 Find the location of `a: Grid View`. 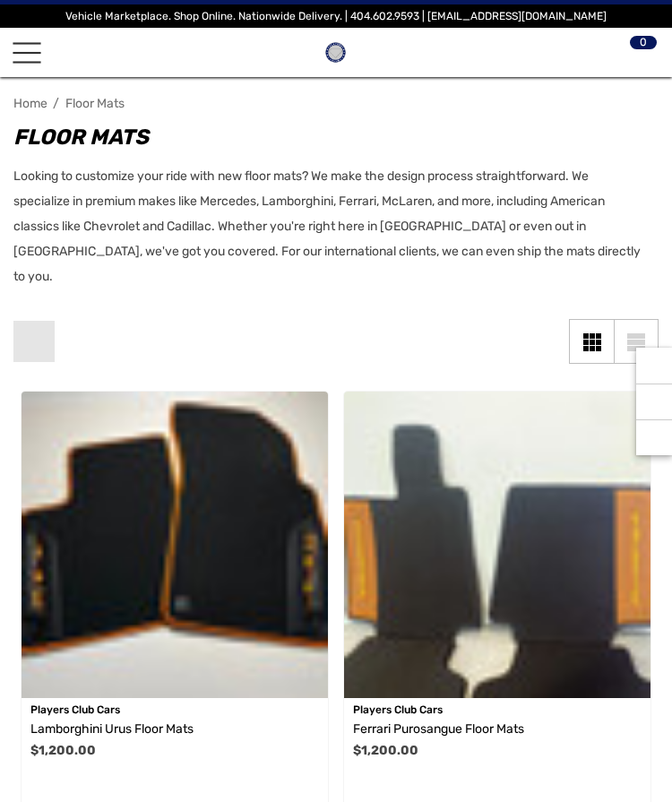

a: Grid View is located at coordinates (591, 341).